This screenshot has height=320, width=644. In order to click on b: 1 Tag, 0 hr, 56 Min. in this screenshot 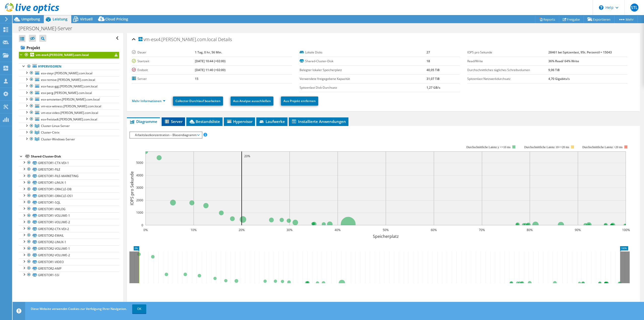, I will do `click(209, 52)`.